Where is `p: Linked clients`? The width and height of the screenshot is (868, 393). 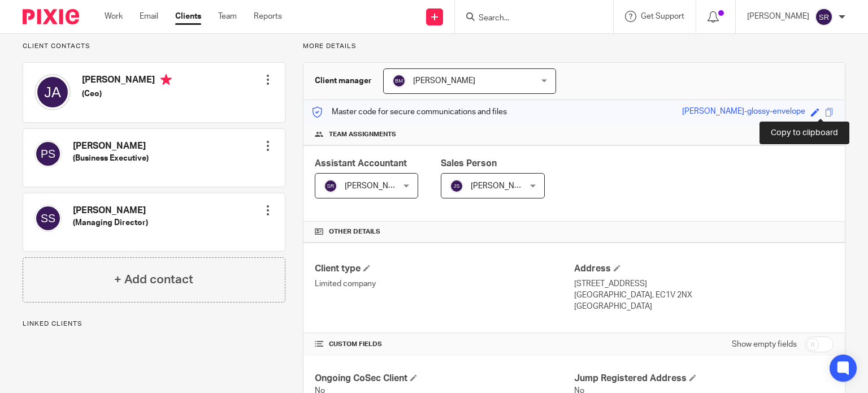
p: Linked clients is located at coordinates (154, 324).